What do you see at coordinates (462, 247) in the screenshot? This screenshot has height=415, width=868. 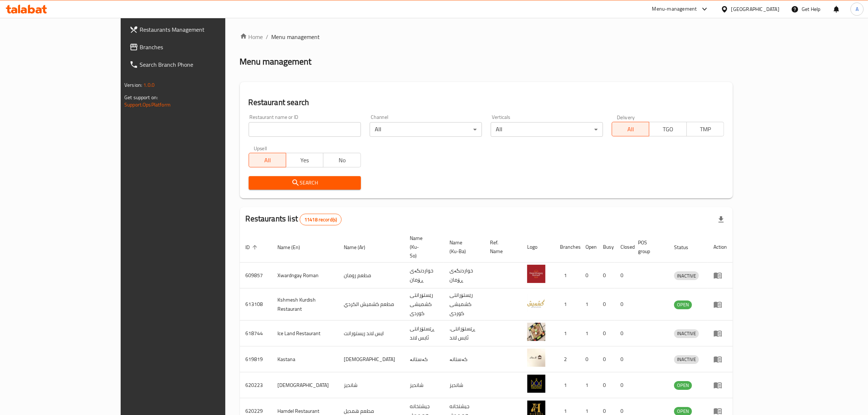 I see `span: Name (Ku-Ba)` at bounding box center [462, 247].